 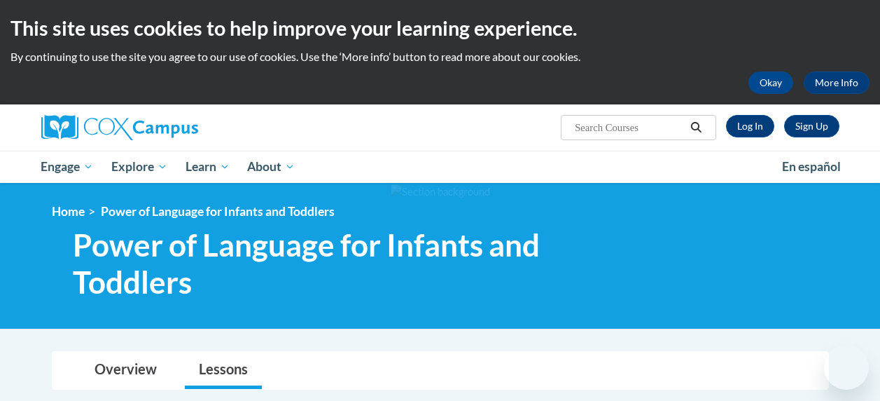 What do you see at coordinates (440, 28) in the screenshot?
I see `h2: This site uses cookies to help improve your learning experience.` at bounding box center [440, 28].